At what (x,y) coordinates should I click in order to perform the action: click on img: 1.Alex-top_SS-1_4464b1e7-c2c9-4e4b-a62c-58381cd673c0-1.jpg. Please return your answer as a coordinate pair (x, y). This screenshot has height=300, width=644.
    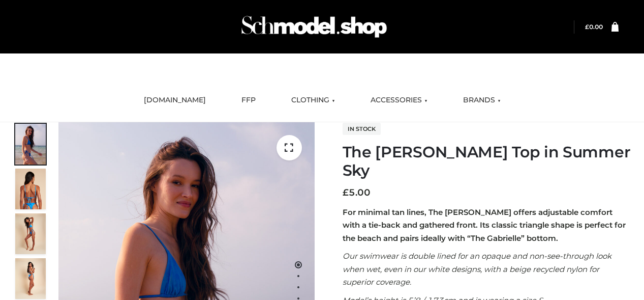
    Looking at the image, I should click on (31, 144).